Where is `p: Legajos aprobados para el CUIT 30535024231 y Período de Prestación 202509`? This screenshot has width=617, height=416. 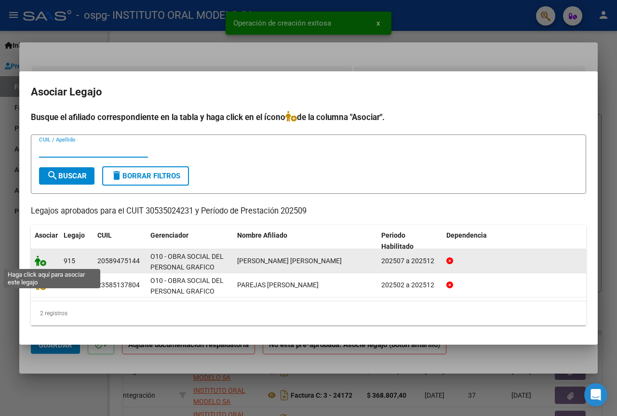
p: Legajos aprobados para el CUIT 30535024231 y Período de Prestación 202509 is located at coordinates (309, 211).